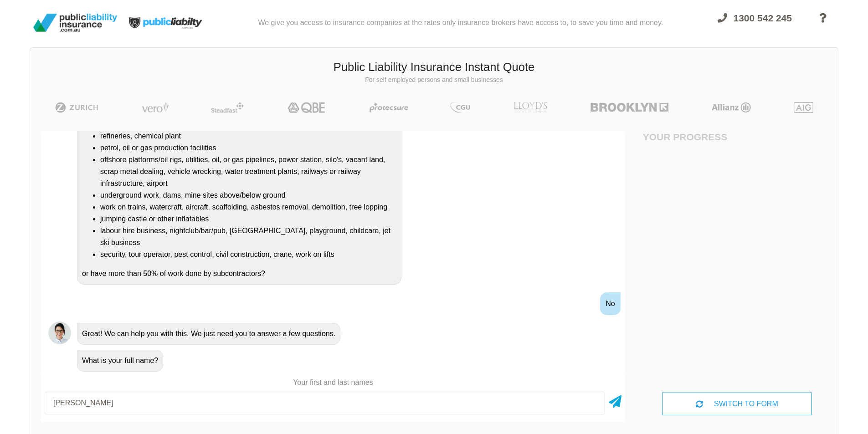 Image resolution: width=868 pixels, height=434 pixels. What do you see at coordinates (306, 107) in the screenshot?
I see `img: QBE | Public Liability Insurance` at bounding box center [306, 107].